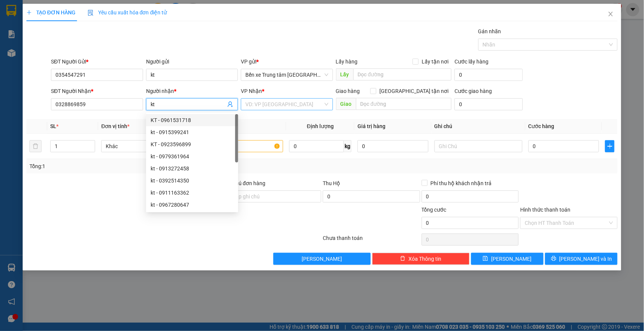 The height and width of the screenshot is (331, 644). What do you see at coordinates (192, 62) in the screenshot?
I see `div: Người gửi` at bounding box center [192, 62].